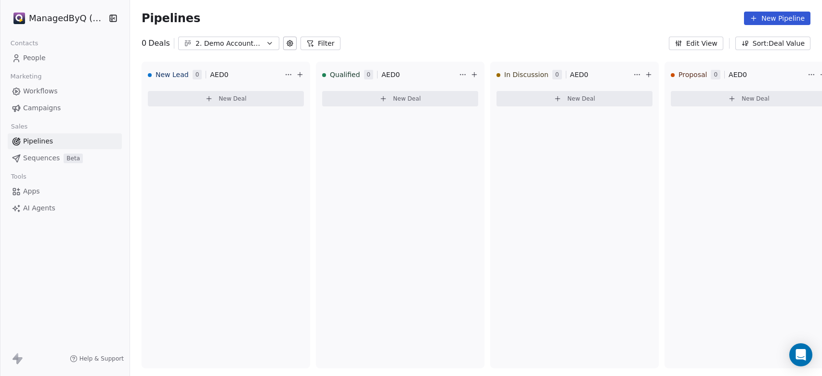 Image resolution: width=822 pixels, height=376 pixels. Describe the element at coordinates (19, 127) in the screenshot. I see `span: Sales` at that location.